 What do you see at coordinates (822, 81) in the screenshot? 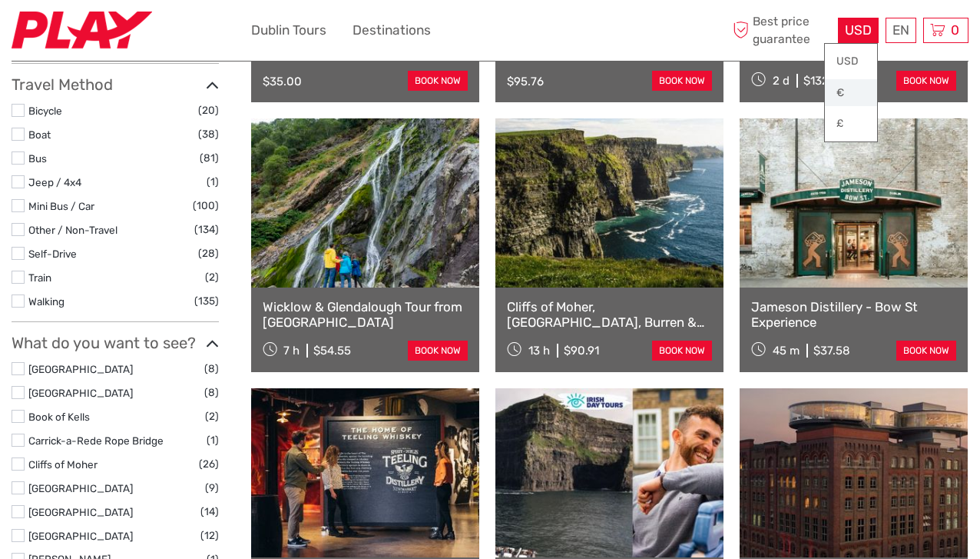
I see `div: $132.13` at bounding box center [822, 81].